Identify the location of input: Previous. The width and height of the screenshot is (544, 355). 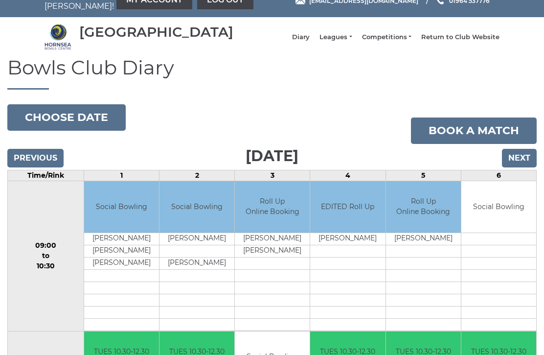
(35, 158).